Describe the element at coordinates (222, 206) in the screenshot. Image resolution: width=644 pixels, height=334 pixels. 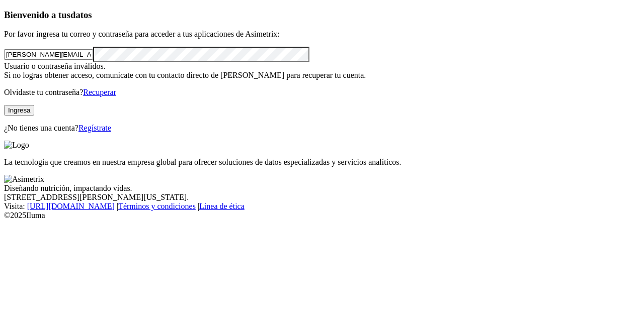
I see `a: Línea de ética` at that location.